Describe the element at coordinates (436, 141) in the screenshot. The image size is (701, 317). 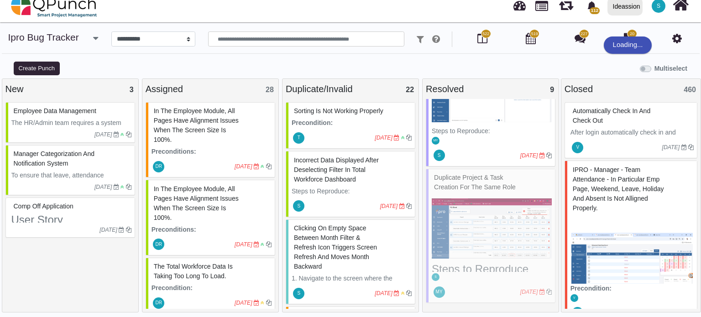
I see `span: Mohammed Yakub Raza Khan A` at that location.